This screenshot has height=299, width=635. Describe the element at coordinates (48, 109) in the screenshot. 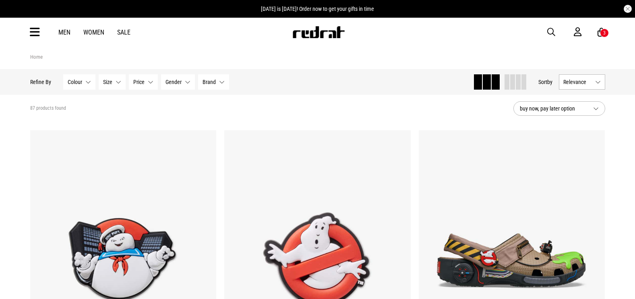

I see `span: 87 products found` at that location.